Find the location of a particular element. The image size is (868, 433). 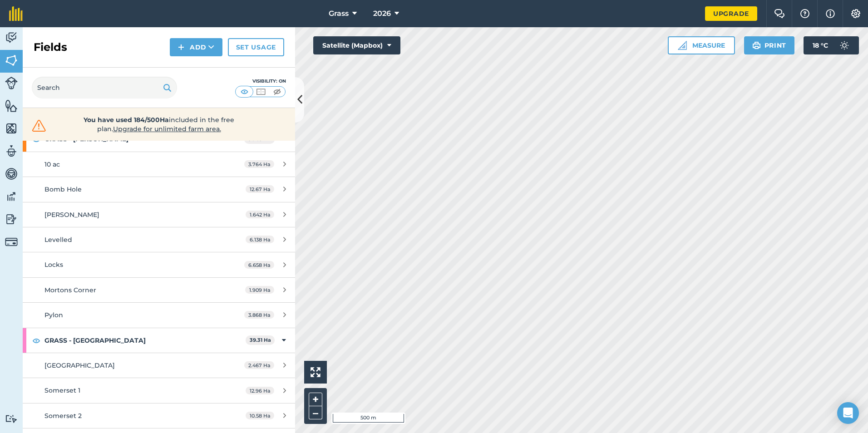

span: Locks is located at coordinates (54, 265).